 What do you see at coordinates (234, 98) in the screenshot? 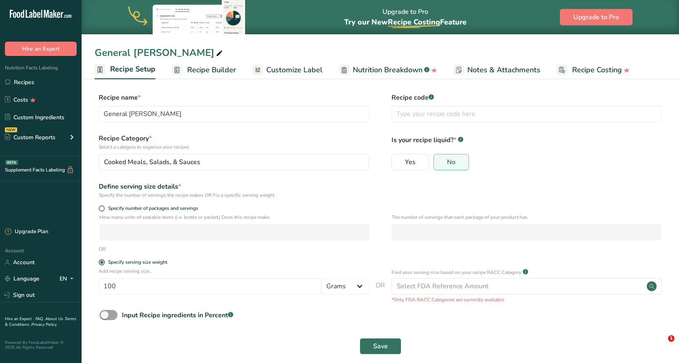
I see `label: Recipe name` at bounding box center [234, 98].